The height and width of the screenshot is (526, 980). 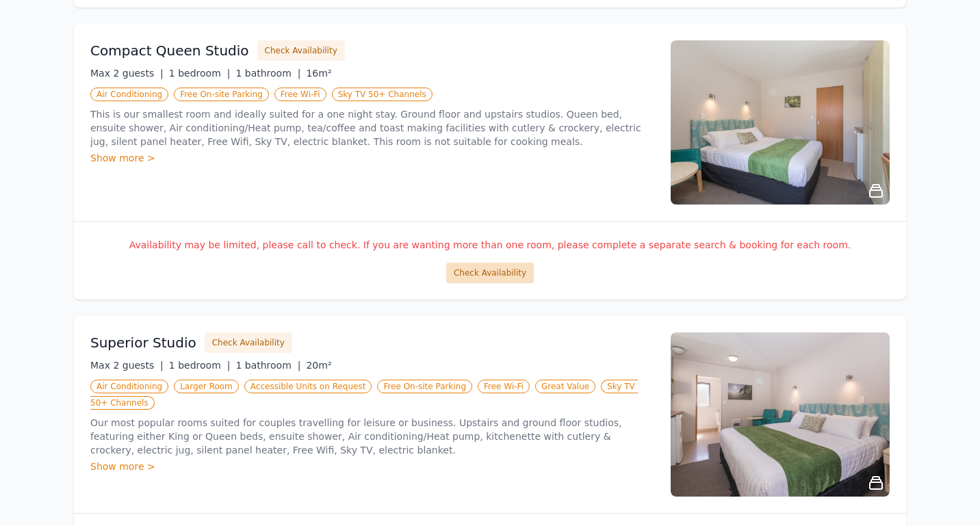 I want to click on h3: Compact Queen Studio, so click(x=170, y=51).